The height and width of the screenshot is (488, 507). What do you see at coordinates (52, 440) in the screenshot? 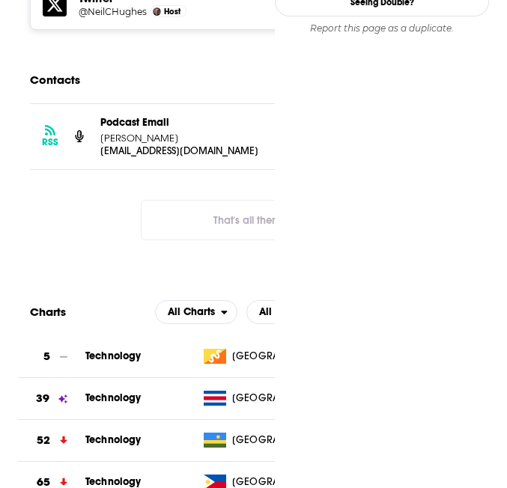
I see `a: 52` at bounding box center [52, 440].